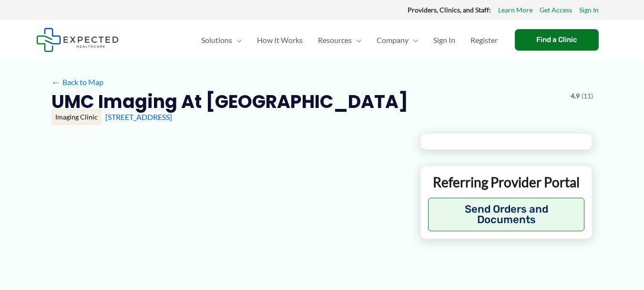 The width and height of the screenshot is (644, 290). What do you see at coordinates (556, 10) in the screenshot?
I see `a: Get Access` at bounding box center [556, 10].